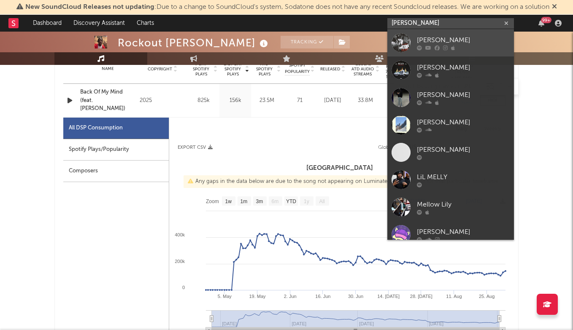  What do you see at coordinates (160, 69) in the screenshot?
I see `span: Copyright` at bounding box center [160, 69].